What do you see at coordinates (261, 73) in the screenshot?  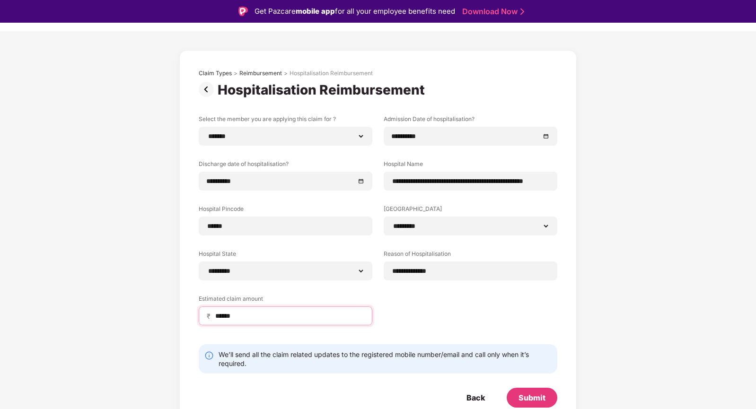 I see `div: Reimbursement` at bounding box center [261, 73].